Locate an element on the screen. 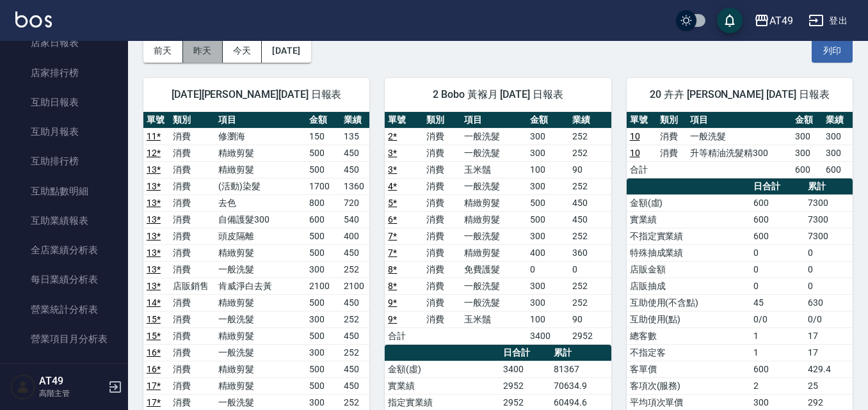 This screenshot has height=410, width=868. td: 7300 is located at coordinates (828, 236).